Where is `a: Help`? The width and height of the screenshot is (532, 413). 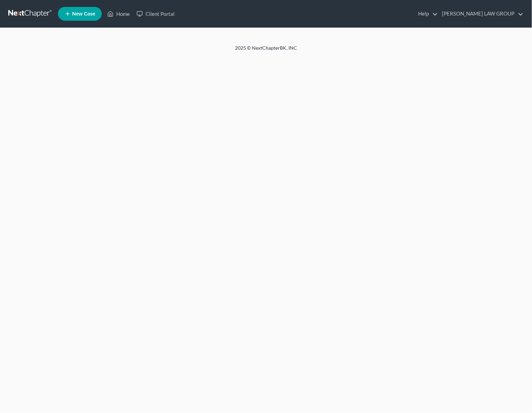 a: Help is located at coordinates (426, 14).